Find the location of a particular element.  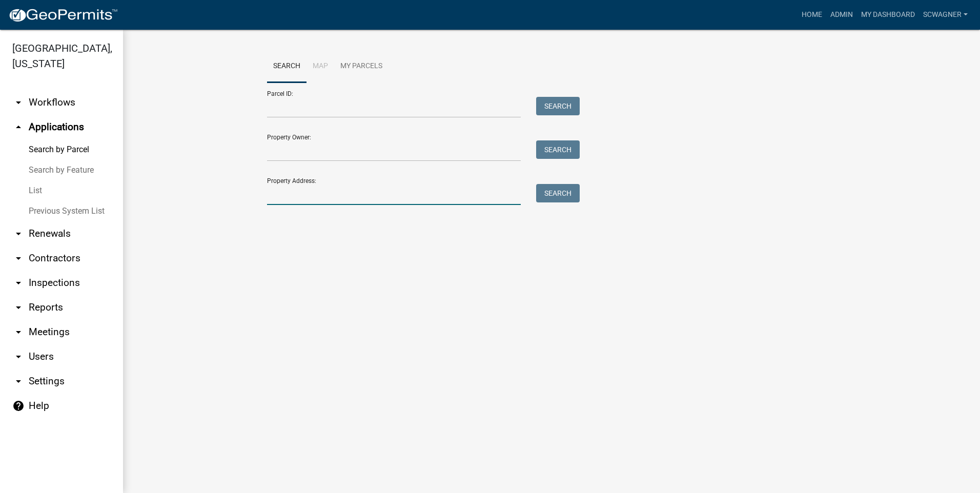

a: Home is located at coordinates (811, 15).